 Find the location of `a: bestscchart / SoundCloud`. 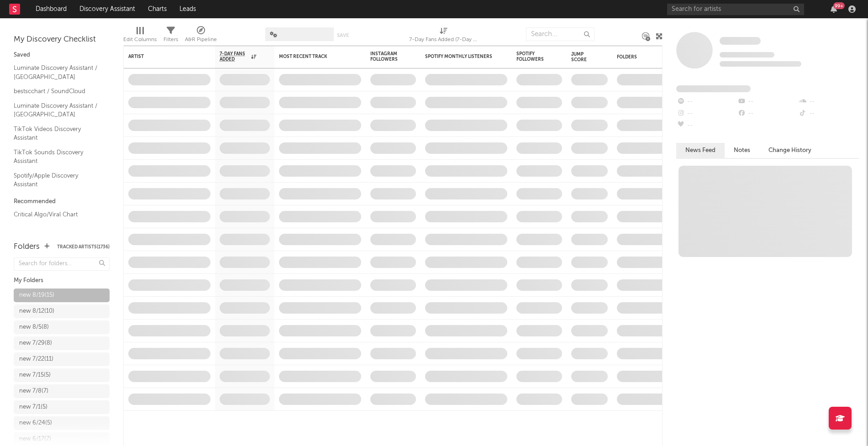

a: bestscchart / SoundCloud is located at coordinates (57, 91).